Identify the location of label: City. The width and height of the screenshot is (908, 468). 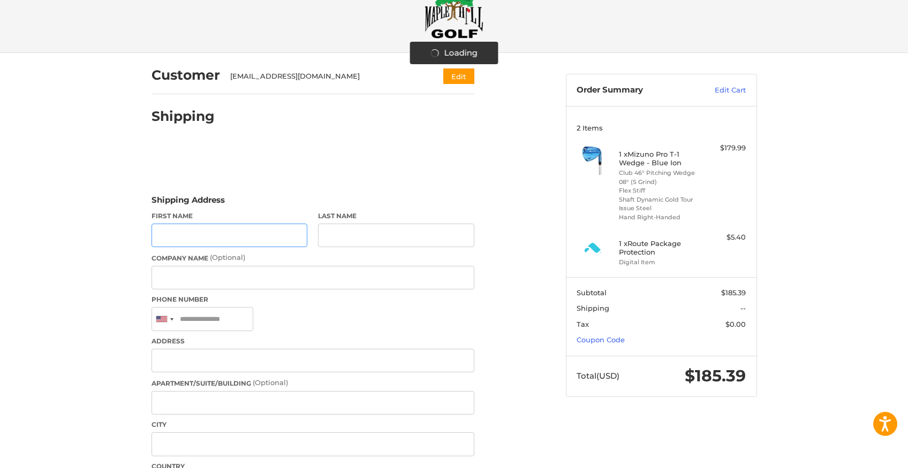
(313, 425).